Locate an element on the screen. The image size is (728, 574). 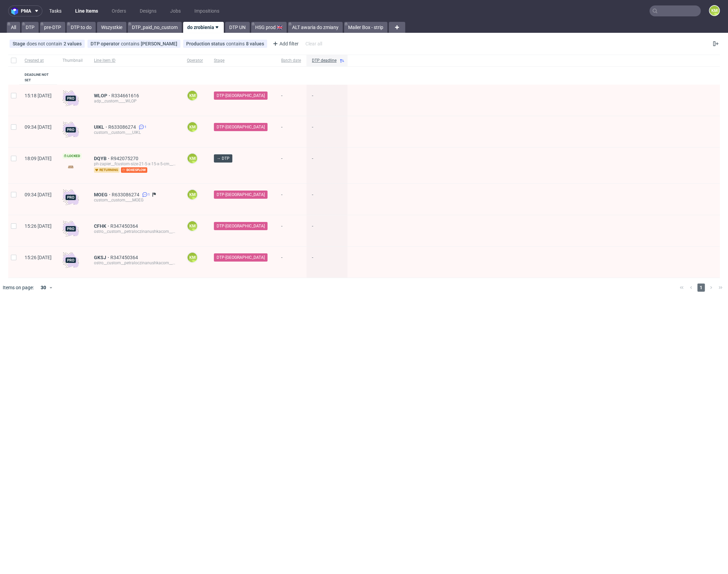
div: 2 values is located at coordinates (72, 44).